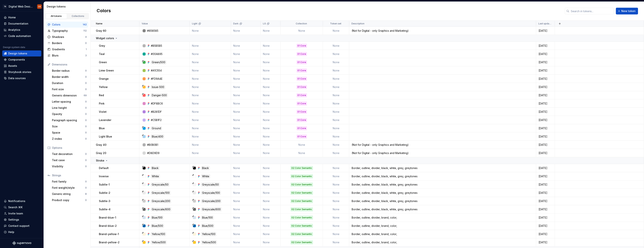 This screenshot has width=644, height=248. What do you see at coordinates (18, 53) in the screenshot?
I see `div: Design tokens` at bounding box center [18, 53].